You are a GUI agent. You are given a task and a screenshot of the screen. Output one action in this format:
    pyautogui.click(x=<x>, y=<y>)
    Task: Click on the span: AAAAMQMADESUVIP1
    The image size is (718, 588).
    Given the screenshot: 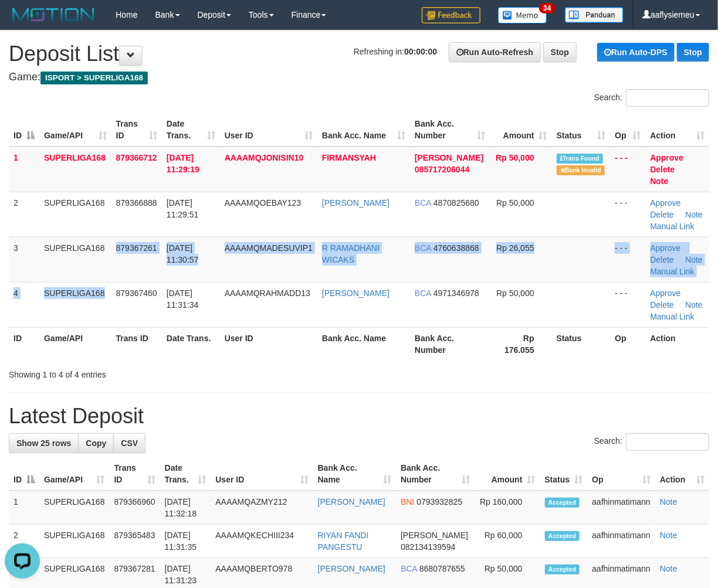 What is the action you would take?
    pyautogui.click(x=268, y=248)
    